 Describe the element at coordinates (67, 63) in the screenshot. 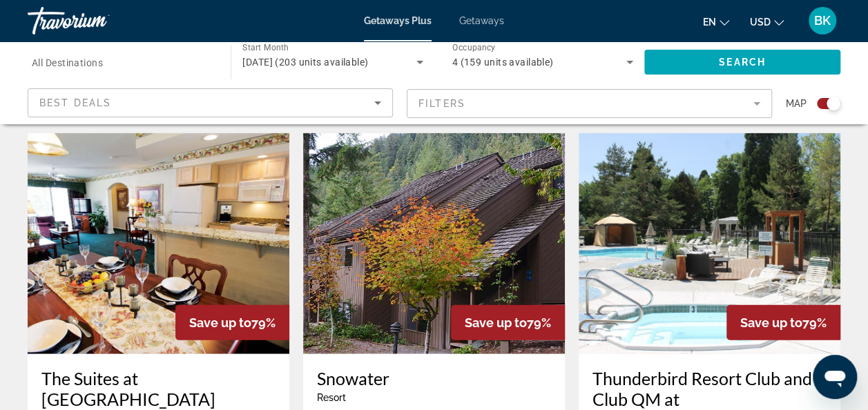

I see `span: All Destinations` at that location.